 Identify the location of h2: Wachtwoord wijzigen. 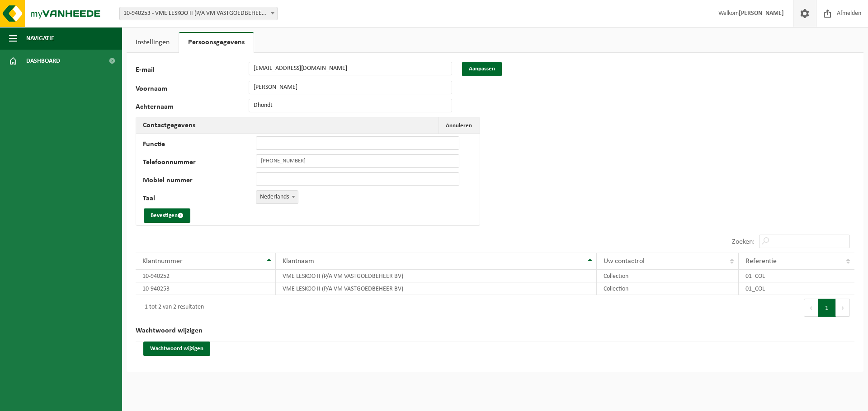
(495, 331).